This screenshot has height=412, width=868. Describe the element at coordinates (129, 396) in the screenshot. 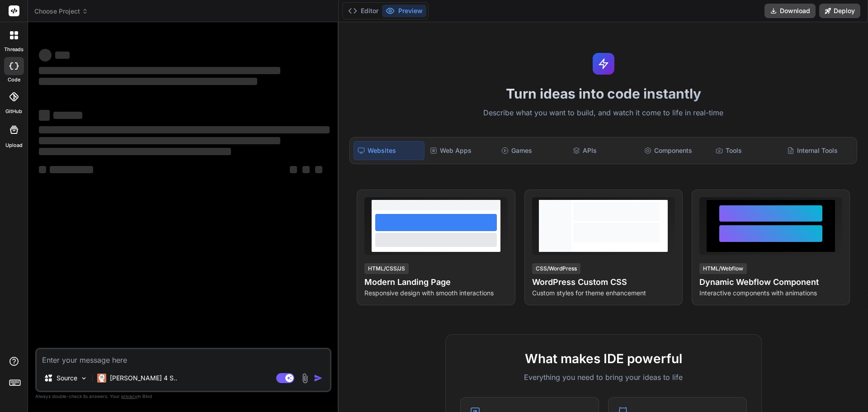

I see `span: privacy` at that location.